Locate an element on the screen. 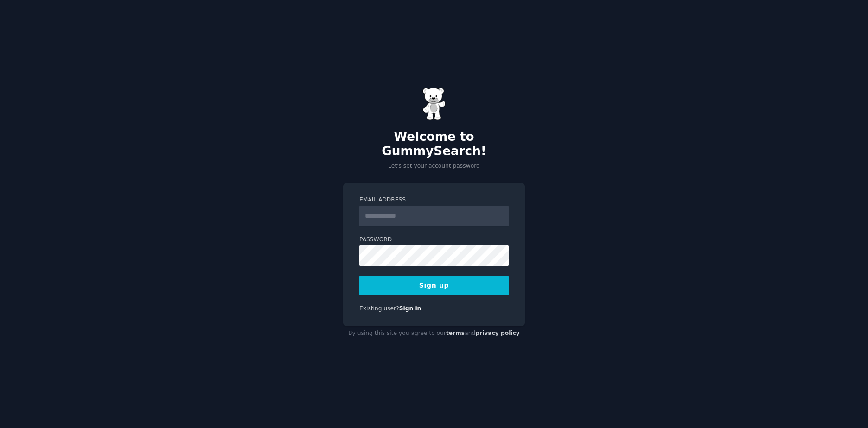  label: Email Address is located at coordinates (434, 200).